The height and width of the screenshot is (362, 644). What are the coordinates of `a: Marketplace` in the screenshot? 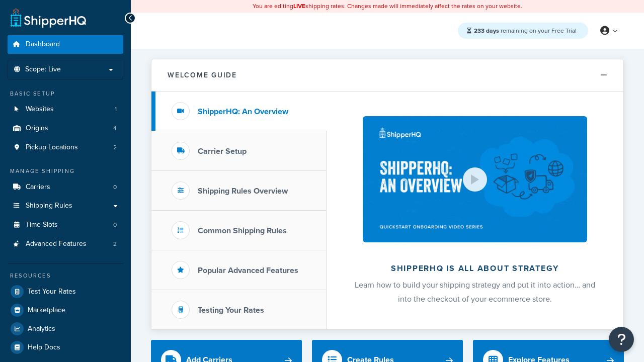 It's located at (65, 310).